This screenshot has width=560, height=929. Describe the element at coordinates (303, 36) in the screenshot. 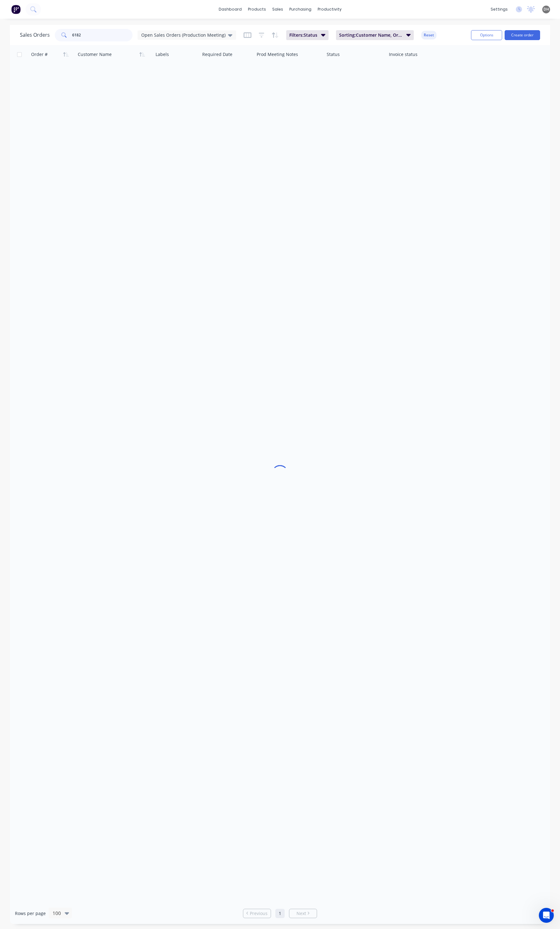

I see `span: Filters: Status` at that location.